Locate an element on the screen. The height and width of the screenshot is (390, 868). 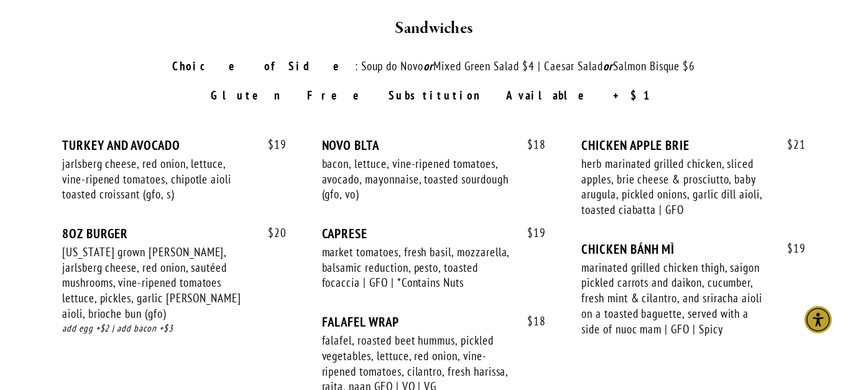
span: 20 is located at coordinates (271, 232).